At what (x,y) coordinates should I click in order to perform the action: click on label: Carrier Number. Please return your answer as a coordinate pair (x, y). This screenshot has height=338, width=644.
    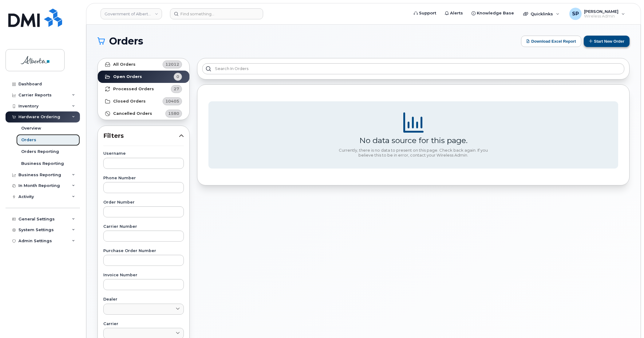
    Looking at the image, I should click on (144, 227).